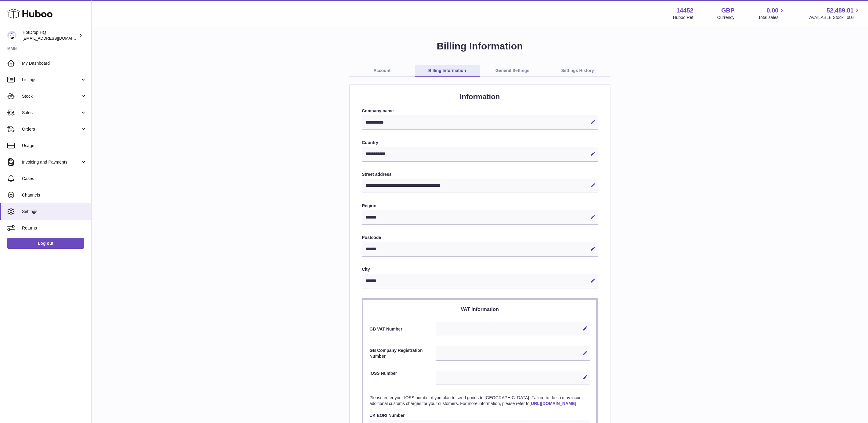 The width and height of the screenshot is (868, 423). Describe the element at coordinates (480, 237) in the screenshot. I see `label: Postcode` at that location.